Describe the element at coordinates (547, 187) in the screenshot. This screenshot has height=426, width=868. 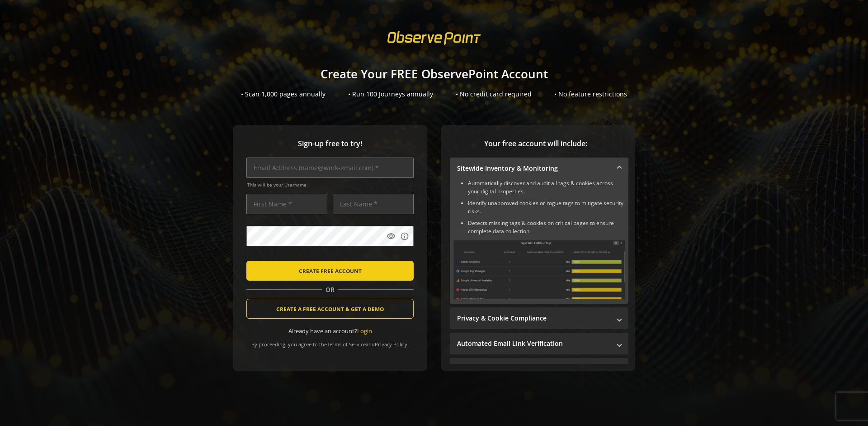
I see `li: Automatically discover and audit all tags & cookies across your digital properties.` at that location.